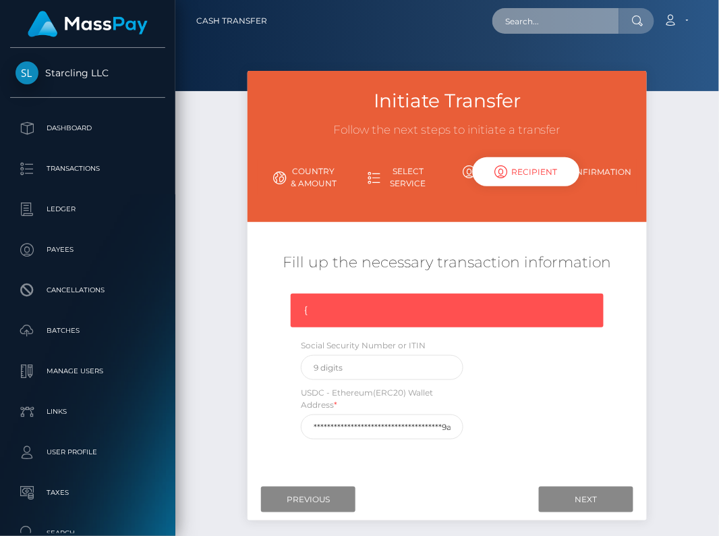 The image size is (719, 536). What do you see at coordinates (382, 399) in the screenshot?
I see `label: USDC - Ethereum(ERC20) Wallet Address` at bounding box center [382, 399].